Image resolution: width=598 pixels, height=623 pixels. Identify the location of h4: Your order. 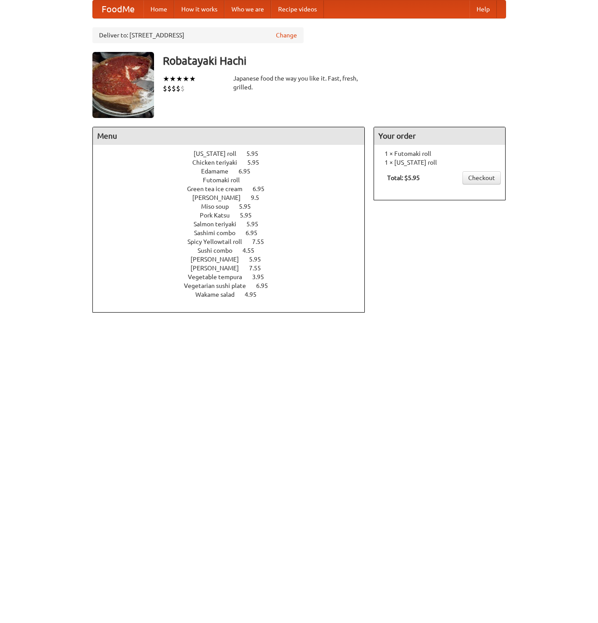
(440, 136).